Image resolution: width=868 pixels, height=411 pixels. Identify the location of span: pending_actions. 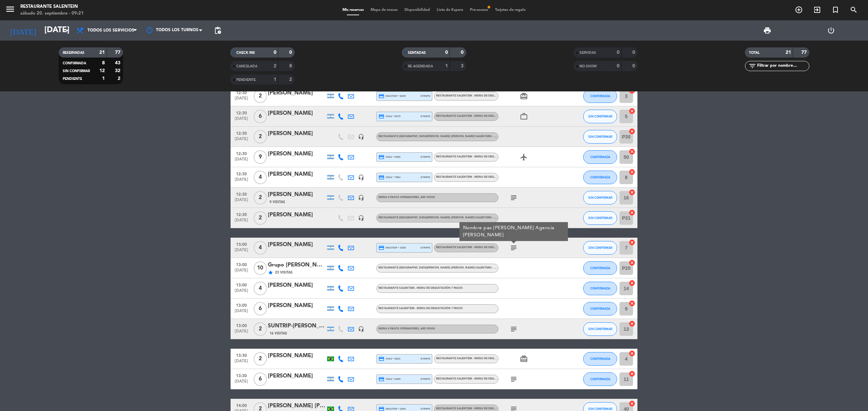
(218, 31).